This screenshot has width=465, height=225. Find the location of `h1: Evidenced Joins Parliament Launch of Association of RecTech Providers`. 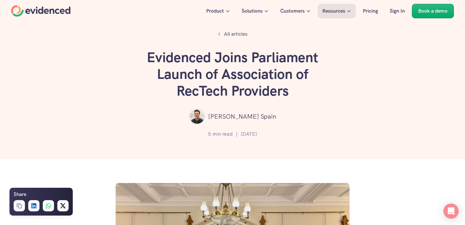

h1: Evidenced Joins Parliament Launch of Association of RecTech Providers is located at coordinates (232, 74).